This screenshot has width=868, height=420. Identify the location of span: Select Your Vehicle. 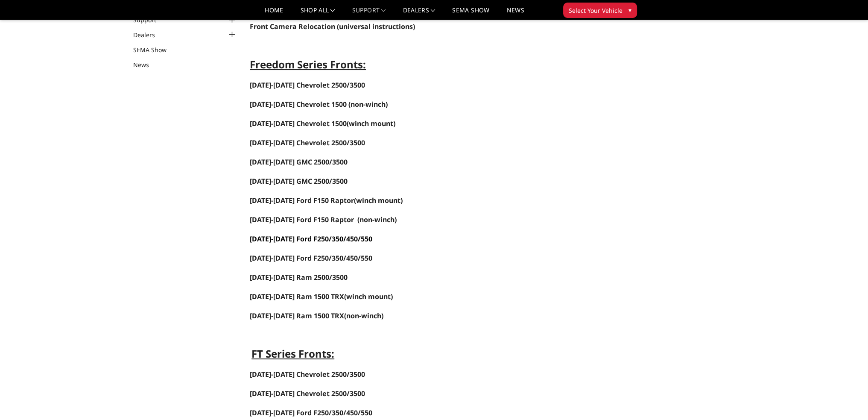
(596, 10).